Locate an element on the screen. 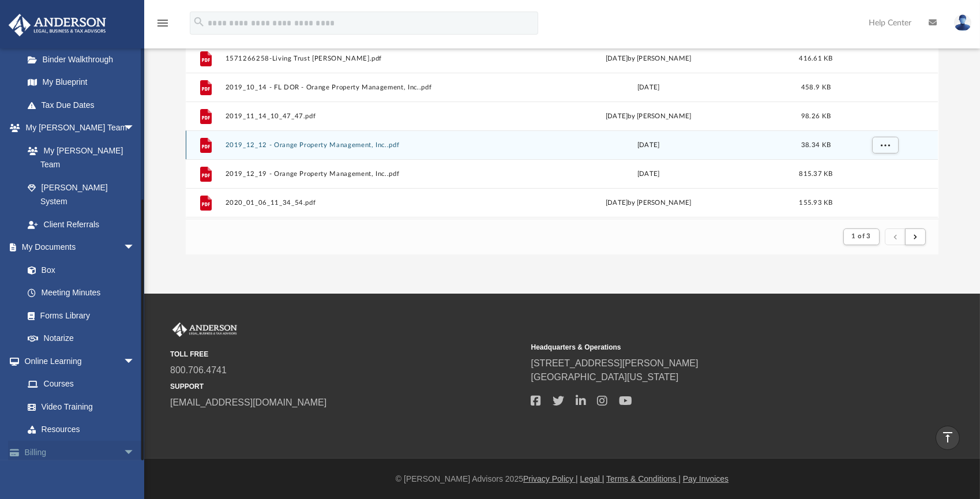 The image size is (980, 499). a: vertical_align_top is located at coordinates (948, 437).